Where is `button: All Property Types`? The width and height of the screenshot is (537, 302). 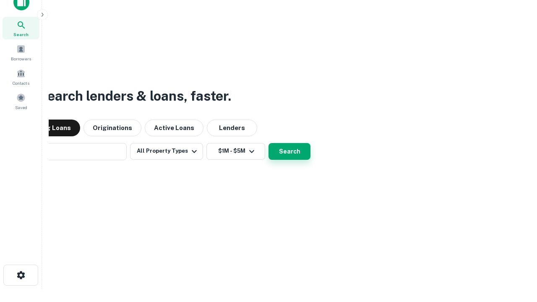 button: All Property Types is located at coordinates (166, 151).